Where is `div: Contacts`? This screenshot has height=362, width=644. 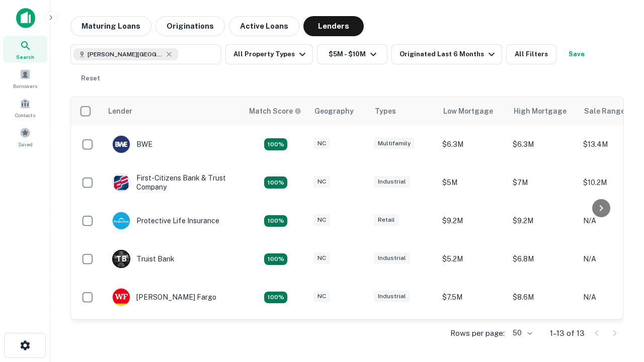
div: Contacts is located at coordinates (25, 107).